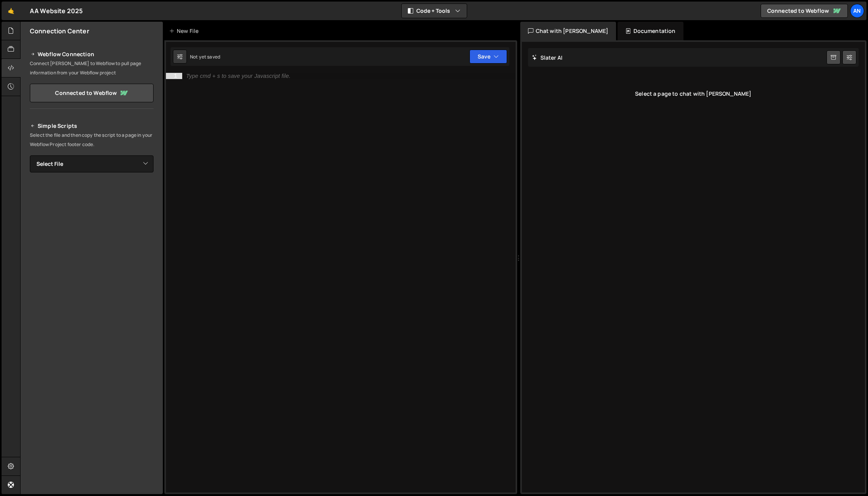 This screenshot has width=868, height=496. What do you see at coordinates (185, 31) in the screenshot?
I see `div: New File` at bounding box center [185, 31].